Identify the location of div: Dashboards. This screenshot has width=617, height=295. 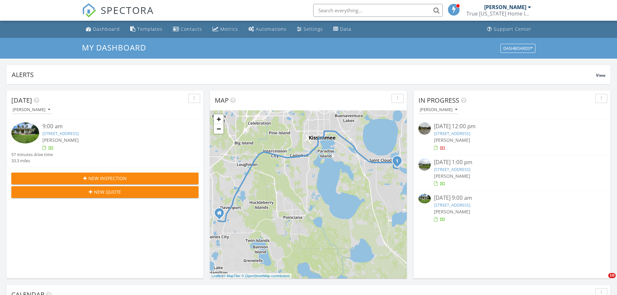
(518, 48).